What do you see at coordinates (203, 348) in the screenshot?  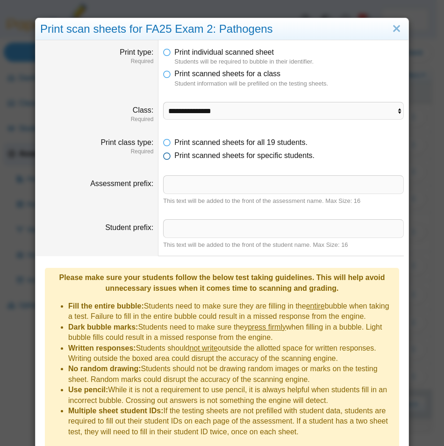 I see `u: not write` at bounding box center [203, 348].